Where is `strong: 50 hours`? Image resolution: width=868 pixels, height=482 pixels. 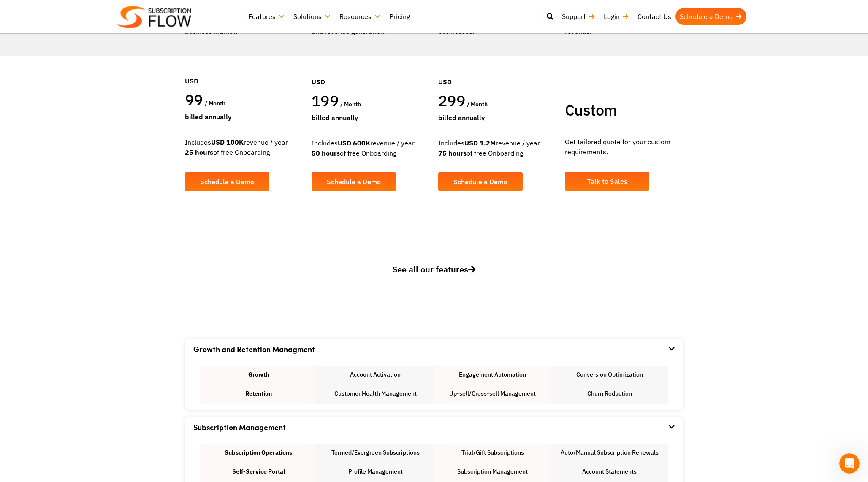 strong: 50 hours is located at coordinates (326, 153).